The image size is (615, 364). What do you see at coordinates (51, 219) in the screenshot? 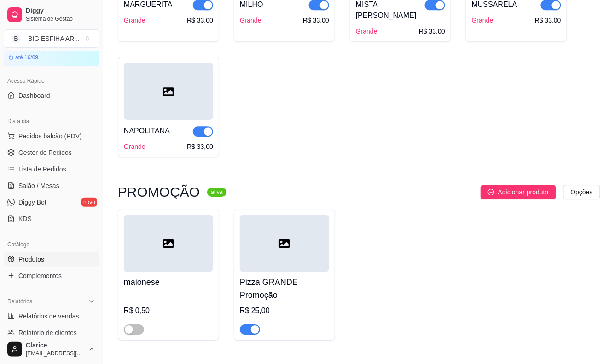
I see `a: KDS` at bounding box center [51, 219].